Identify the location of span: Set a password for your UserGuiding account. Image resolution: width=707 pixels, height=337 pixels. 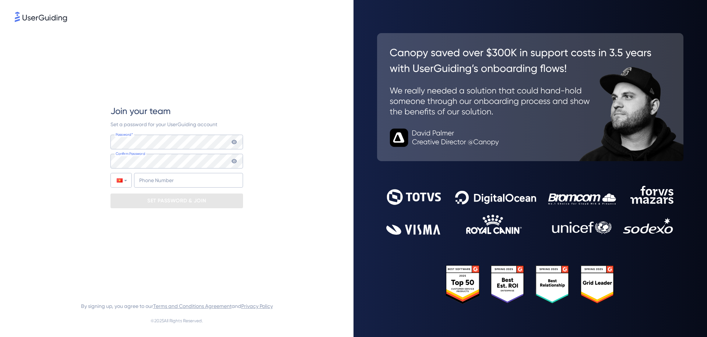
(164, 125).